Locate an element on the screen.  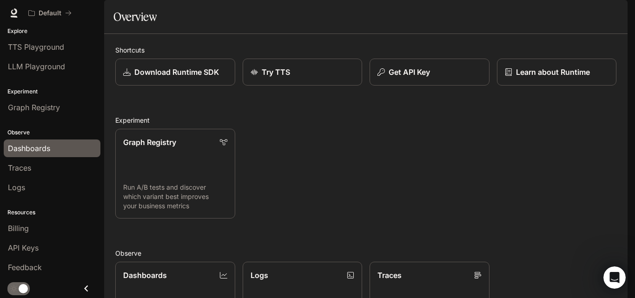
p: Dashboards is located at coordinates (145, 275).